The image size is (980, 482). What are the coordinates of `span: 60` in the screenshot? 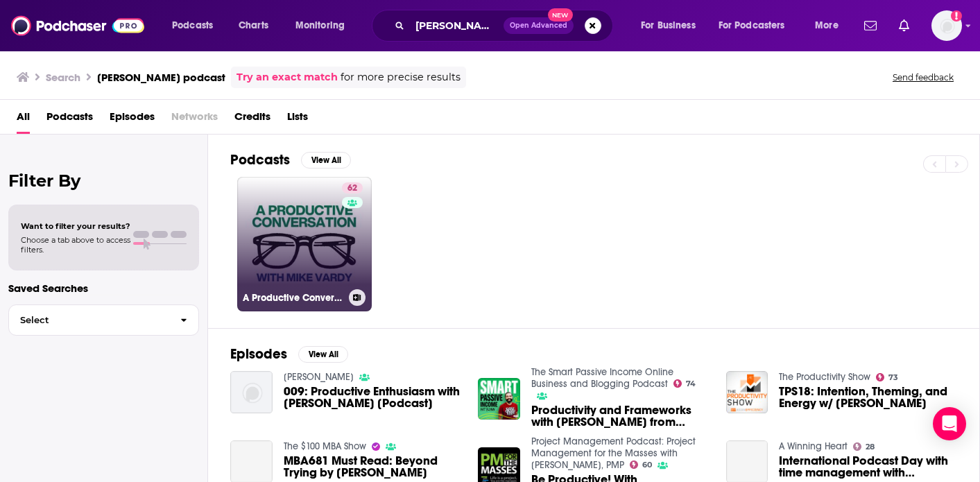 It's located at (647, 464).